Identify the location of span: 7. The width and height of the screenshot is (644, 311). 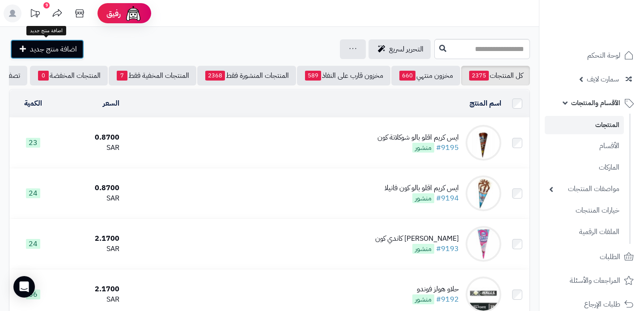
(122, 76).